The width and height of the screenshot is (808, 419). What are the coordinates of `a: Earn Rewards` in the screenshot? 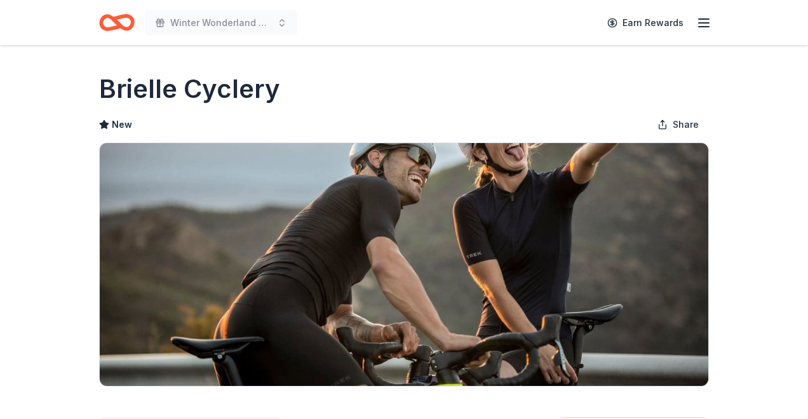 It's located at (645, 23).